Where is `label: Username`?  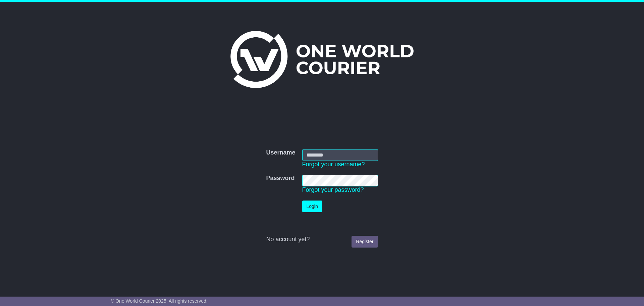
label: Username is located at coordinates (281, 153).